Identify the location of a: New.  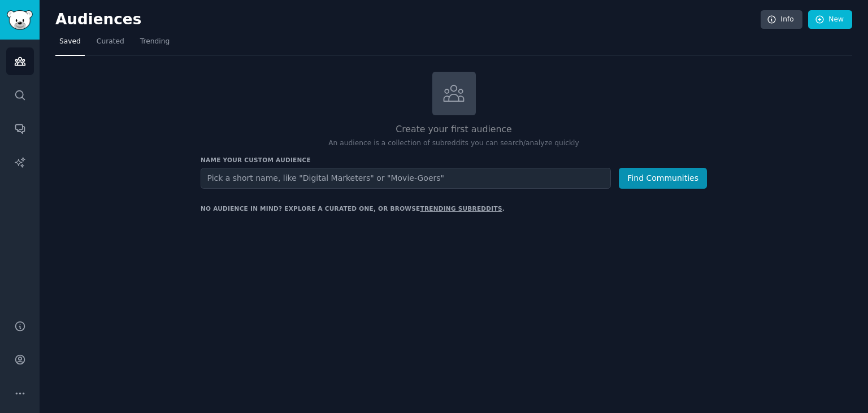
(830, 20).